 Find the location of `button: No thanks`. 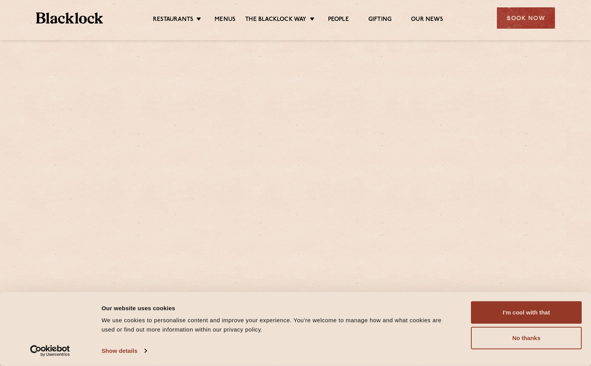

button: No thanks is located at coordinates (526, 338).